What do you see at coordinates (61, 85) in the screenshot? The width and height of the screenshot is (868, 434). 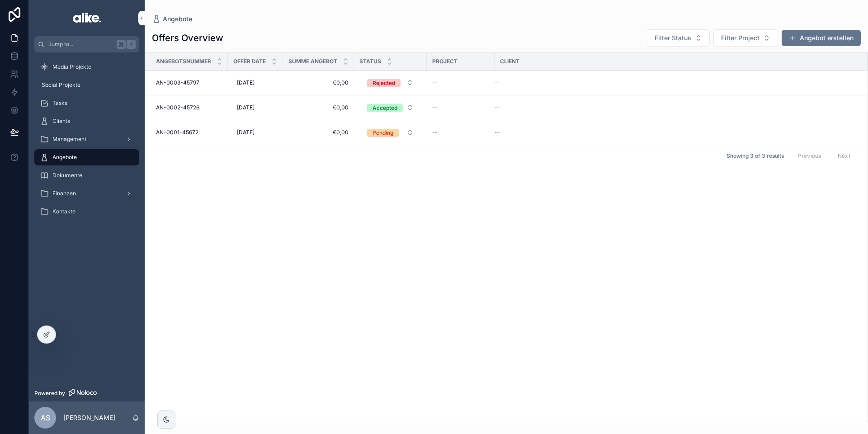 I see `span: Social Projekte` at bounding box center [61, 85].